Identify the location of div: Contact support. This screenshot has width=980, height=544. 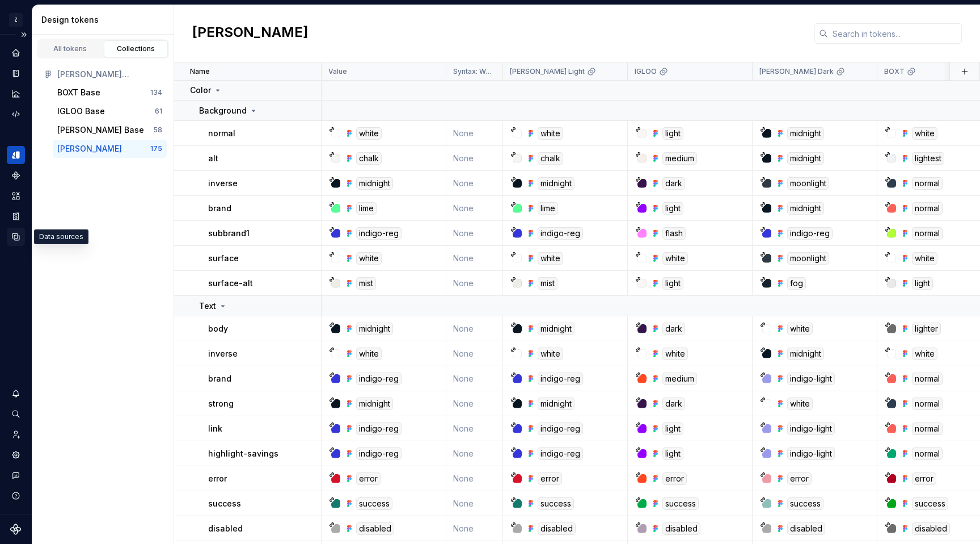
(16, 475).